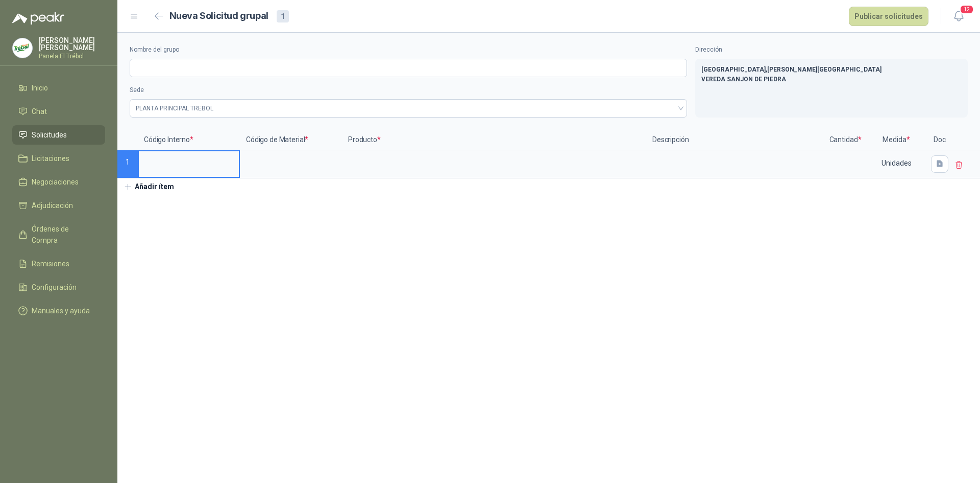 The width and height of the screenshot is (980, 483). Describe the element at coordinates (50, 158) in the screenshot. I see `span: Licitaciones` at that location.